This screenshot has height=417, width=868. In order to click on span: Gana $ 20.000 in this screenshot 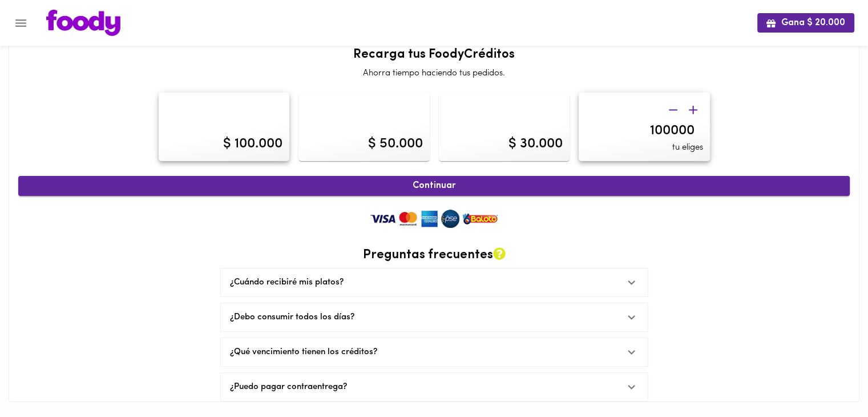, I will do `click(806, 23)`.